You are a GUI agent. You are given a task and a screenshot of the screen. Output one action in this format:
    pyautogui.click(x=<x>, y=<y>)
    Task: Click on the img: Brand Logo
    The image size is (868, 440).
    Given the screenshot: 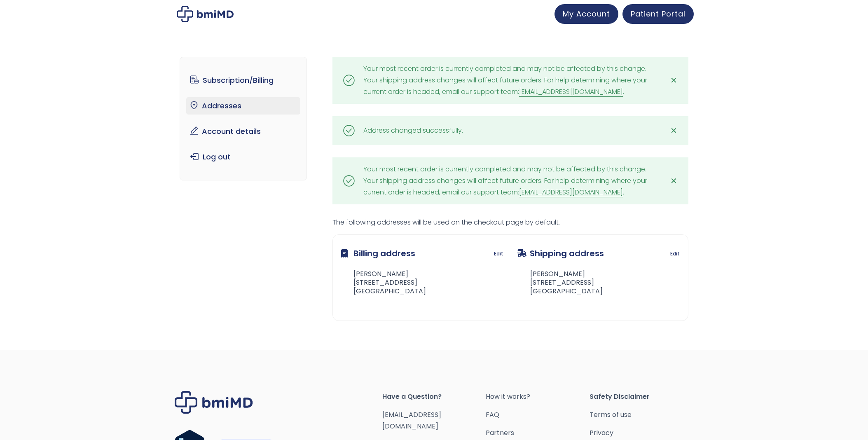 What is the action you would take?
    pyautogui.click(x=214, y=402)
    